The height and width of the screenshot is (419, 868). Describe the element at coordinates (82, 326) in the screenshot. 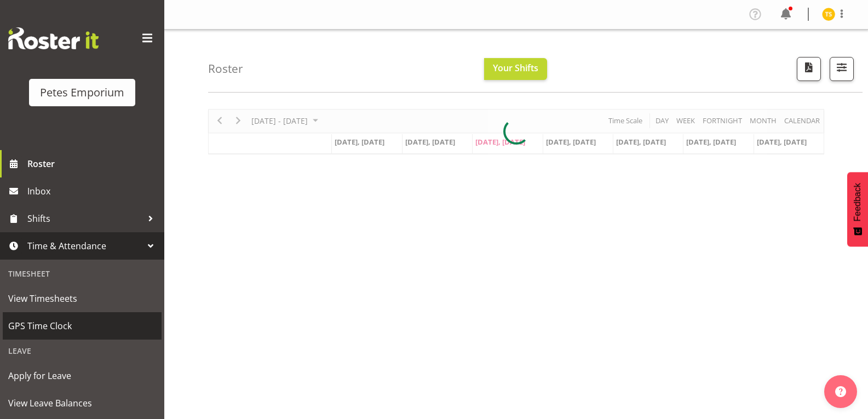

I see `a: GPS Time Clock` at that location.